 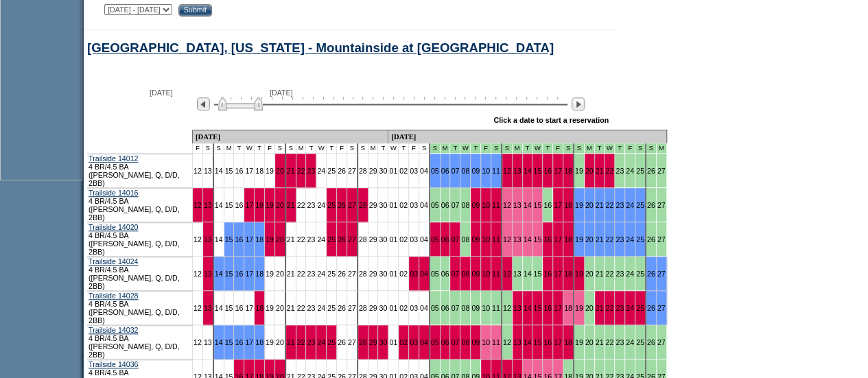 I want to click on a: 08, so click(x=465, y=205).